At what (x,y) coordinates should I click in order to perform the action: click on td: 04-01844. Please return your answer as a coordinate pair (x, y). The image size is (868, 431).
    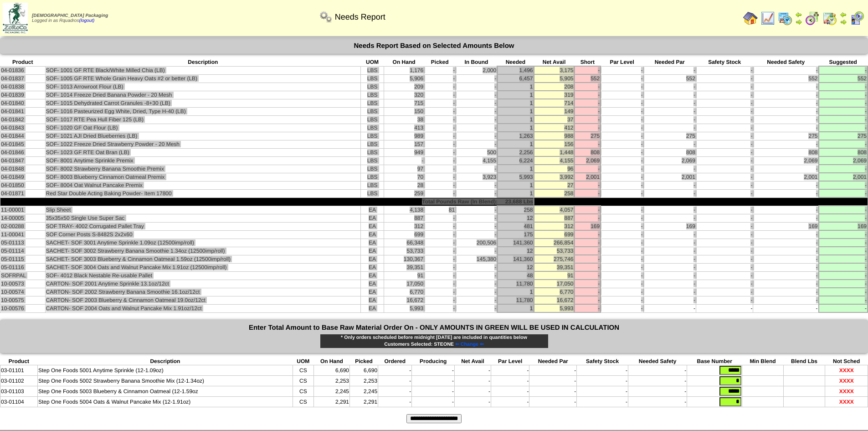
    Looking at the image, I should click on (23, 136).